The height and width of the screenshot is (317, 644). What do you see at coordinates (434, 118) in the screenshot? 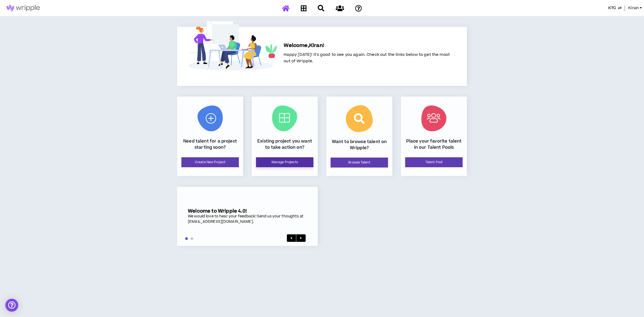
I see `img: Talent Pool` at bounding box center [434, 118].